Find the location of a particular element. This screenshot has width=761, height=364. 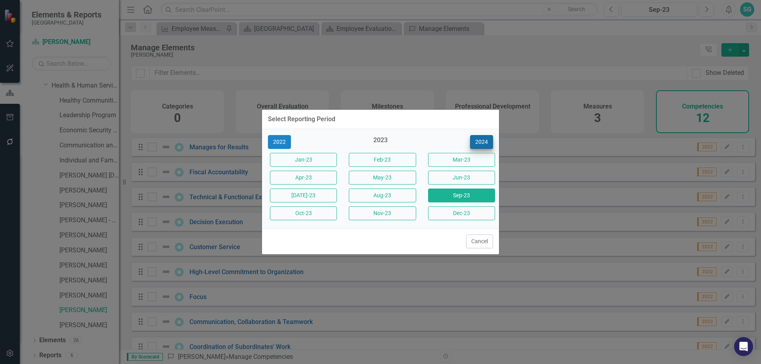

button: 2022 is located at coordinates (279, 142).